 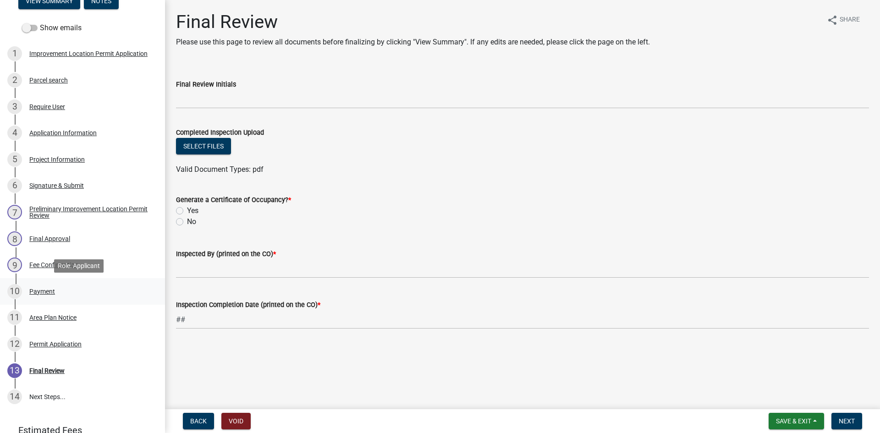 I want to click on div: 3, so click(x=15, y=107).